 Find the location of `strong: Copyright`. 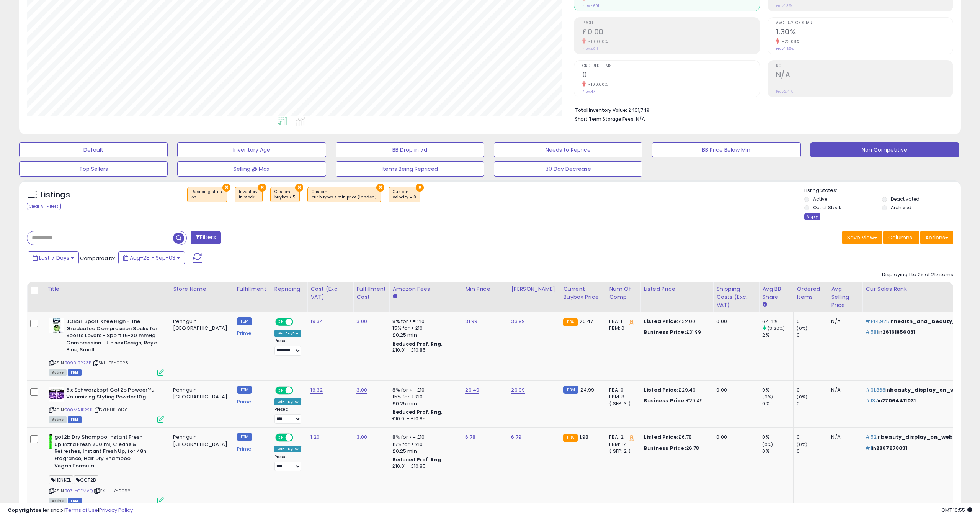

strong: Copyright is located at coordinates (21, 510).